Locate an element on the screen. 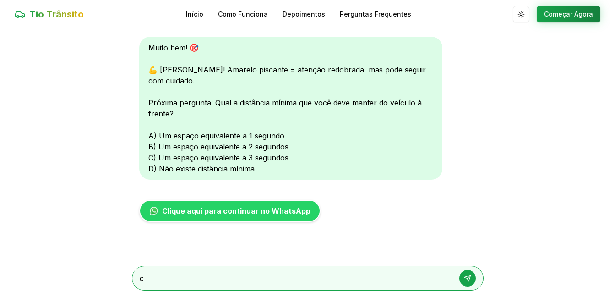 The image size is (615, 298). a: Como Funciona is located at coordinates (243, 14).